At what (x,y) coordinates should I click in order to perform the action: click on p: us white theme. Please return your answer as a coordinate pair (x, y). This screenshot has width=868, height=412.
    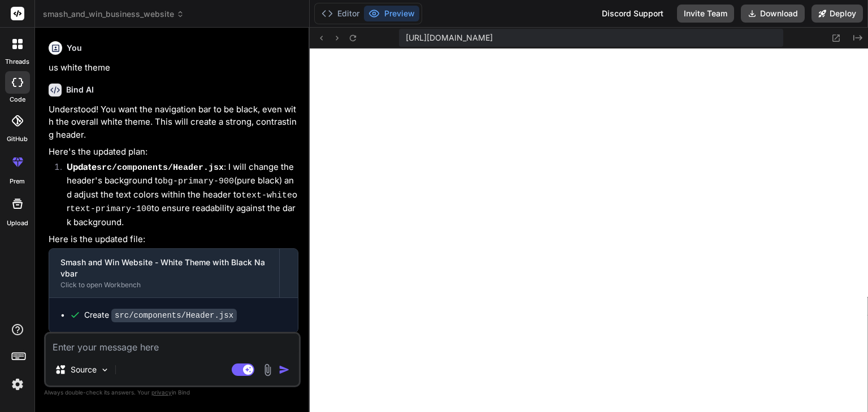
    Looking at the image, I should click on (173, 68).